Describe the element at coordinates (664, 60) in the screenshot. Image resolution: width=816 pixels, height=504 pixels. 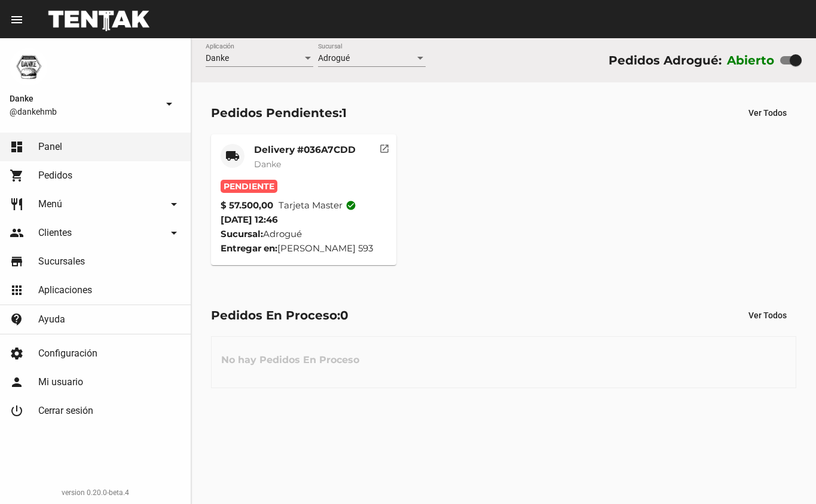
I see `div: Pedidos Adrogué:` at that location.